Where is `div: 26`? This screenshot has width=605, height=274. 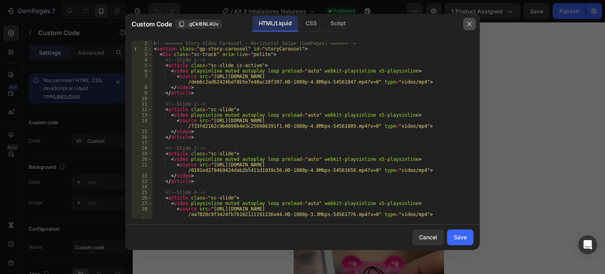
div: 26 is located at coordinates (142, 198).